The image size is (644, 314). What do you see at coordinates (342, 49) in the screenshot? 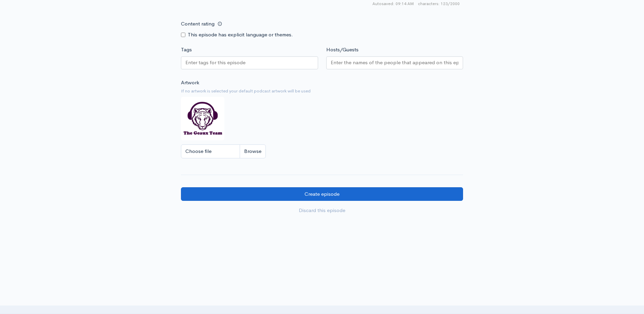
I see `label: Hosts/Guests` at bounding box center [342, 49].